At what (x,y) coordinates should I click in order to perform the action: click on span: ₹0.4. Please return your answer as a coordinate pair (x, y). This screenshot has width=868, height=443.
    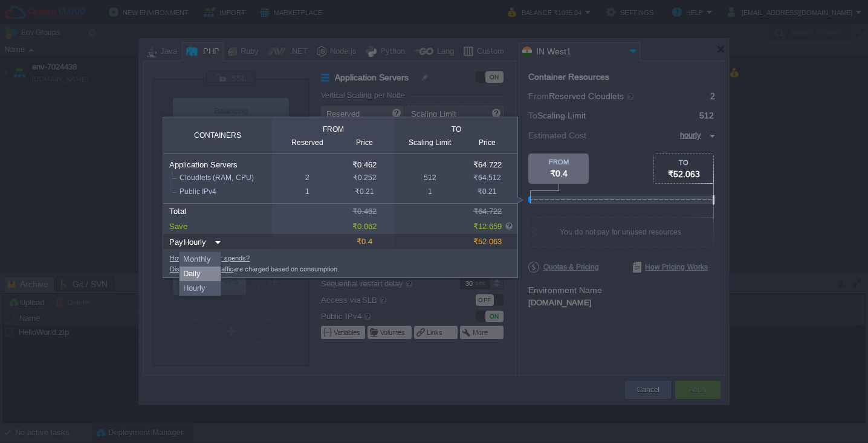
    Looking at the image, I should click on (559, 173).